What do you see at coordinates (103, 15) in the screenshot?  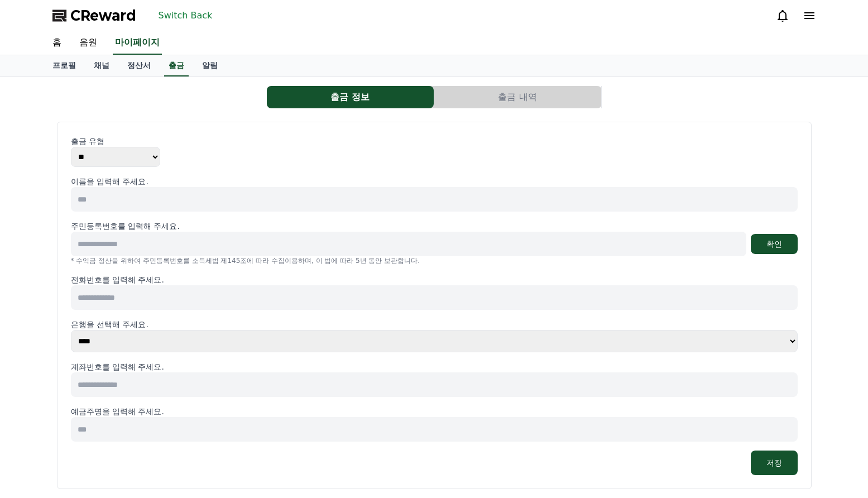 I see `span: CReward` at bounding box center [103, 15].